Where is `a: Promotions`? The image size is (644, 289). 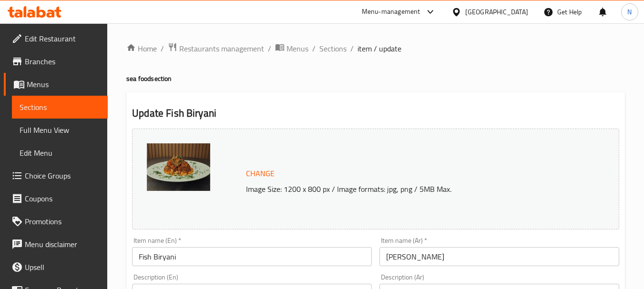
a: Promotions is located at coordinates (56, 222).